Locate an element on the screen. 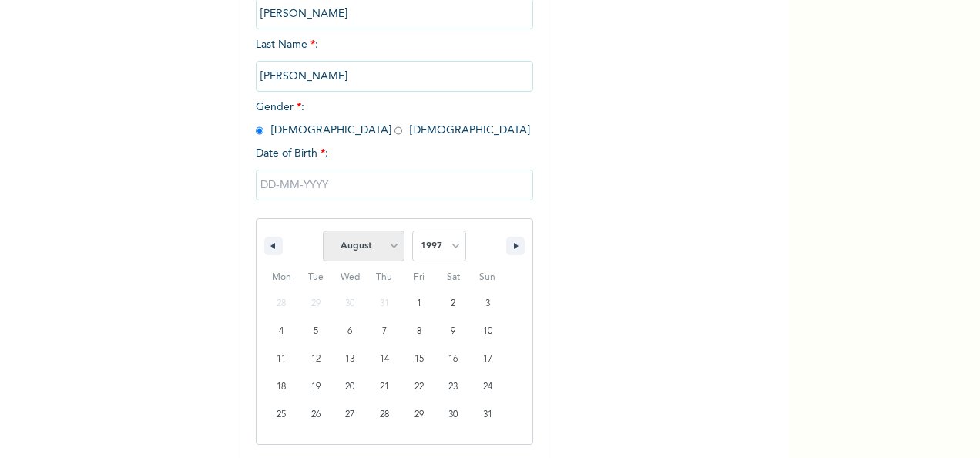 The width and height of the screenshot is (980, 458). button: 1 is located at coordinates (418, 304).